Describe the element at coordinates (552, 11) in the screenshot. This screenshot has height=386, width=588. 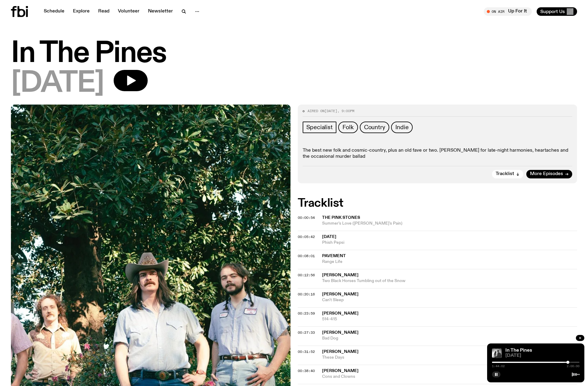
I see `span: Support Us` at that location.